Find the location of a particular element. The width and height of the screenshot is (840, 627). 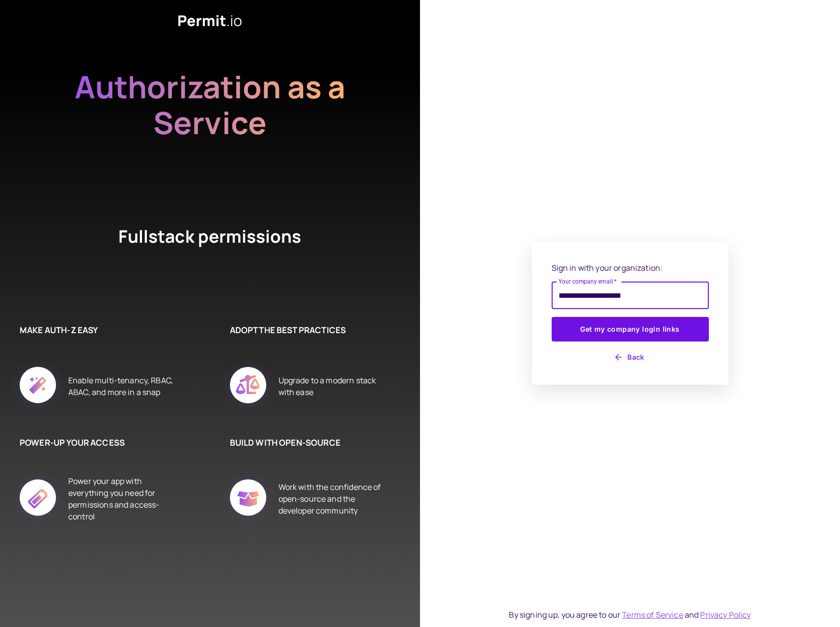

button: Back is located at coordinates (630, 357).